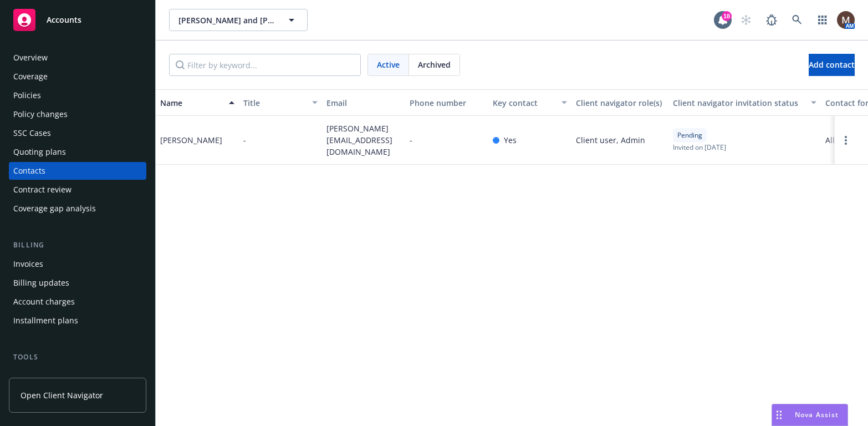 The image size is (868, 426). Describe the element at coordinates (746, 20) in the screenshot. I see `a: Start snowing` at that location.